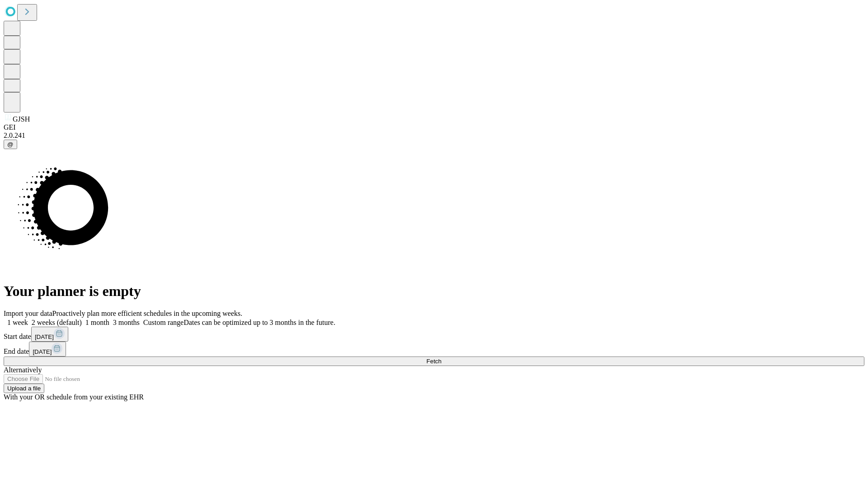 This screenshot has height=488, width=868. Describe the element at coordinates (434, 361) in the screenshot. I see `button: Fetch` at that location.